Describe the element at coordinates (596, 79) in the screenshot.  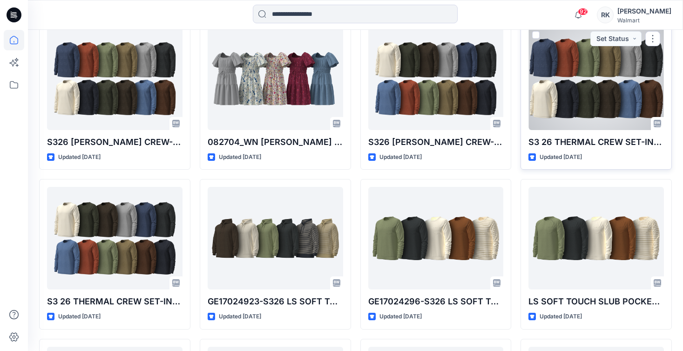
I see `a: S3 26 THERMAL CREW SET-IN (REG)-2Miss Waffle_OPT-2` at that location.